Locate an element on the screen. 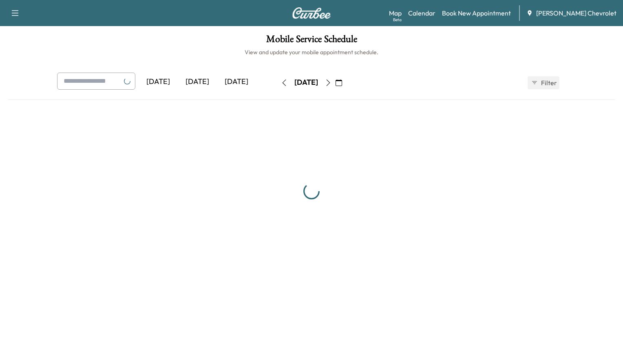 The width and height of the screenshot is (623, 340). h6: View and update your mobile appointment schedule. is located at coordinates (311, 52).